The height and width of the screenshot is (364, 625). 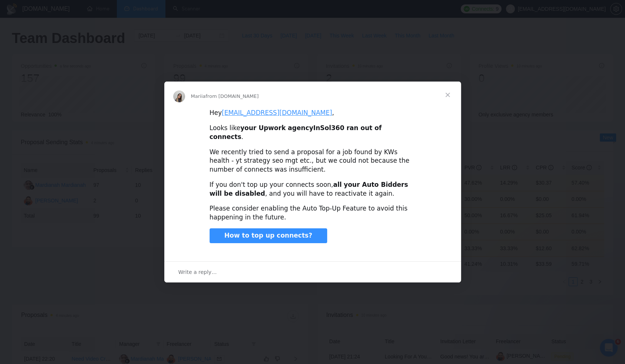 What do you see at coordinates (268, 236) in the screenshot?
I see `a: How to top up connects?` at bounding box center [268, 236].